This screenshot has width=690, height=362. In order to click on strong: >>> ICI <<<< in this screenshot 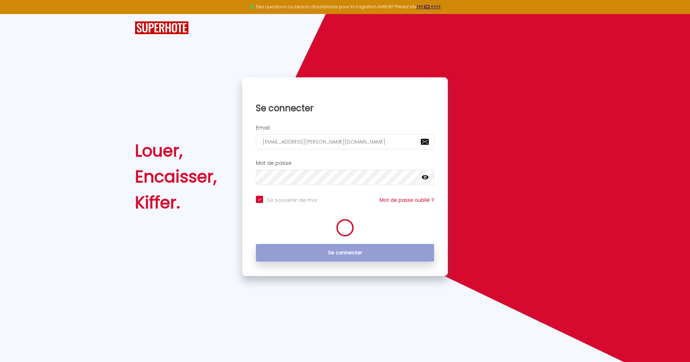, I will do `click(429, 6)`.